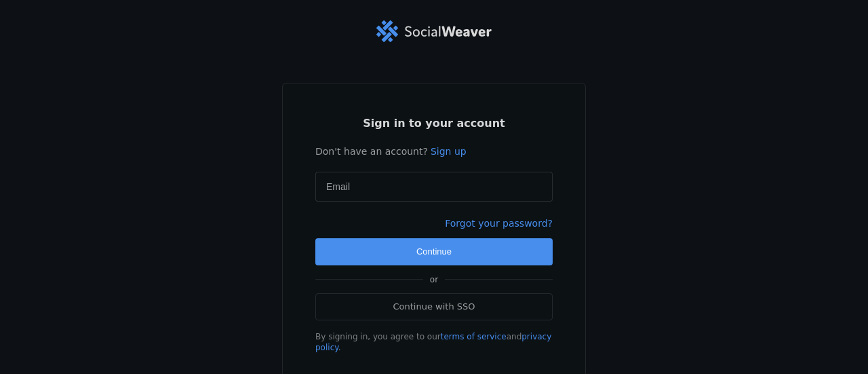 This screenshot has width=868, height=374. Describe the element at coordinates (499, 223) in the screenshot. I see `a: Forgot your password?` at that location.